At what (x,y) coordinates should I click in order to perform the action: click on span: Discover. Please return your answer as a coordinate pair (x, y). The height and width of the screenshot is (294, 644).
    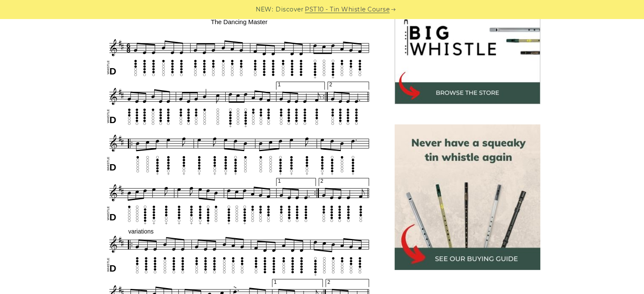
    Looking at the image, I should click on (290, 9).